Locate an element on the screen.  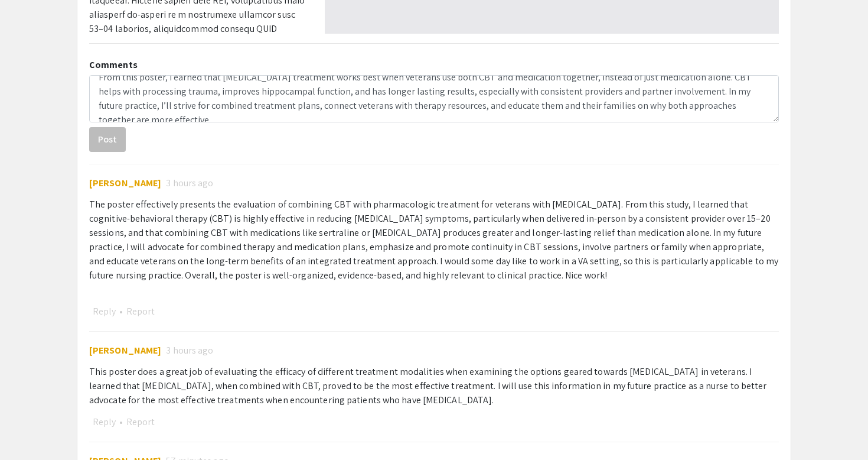
h2: Comments is located at coordinates (434, 65).